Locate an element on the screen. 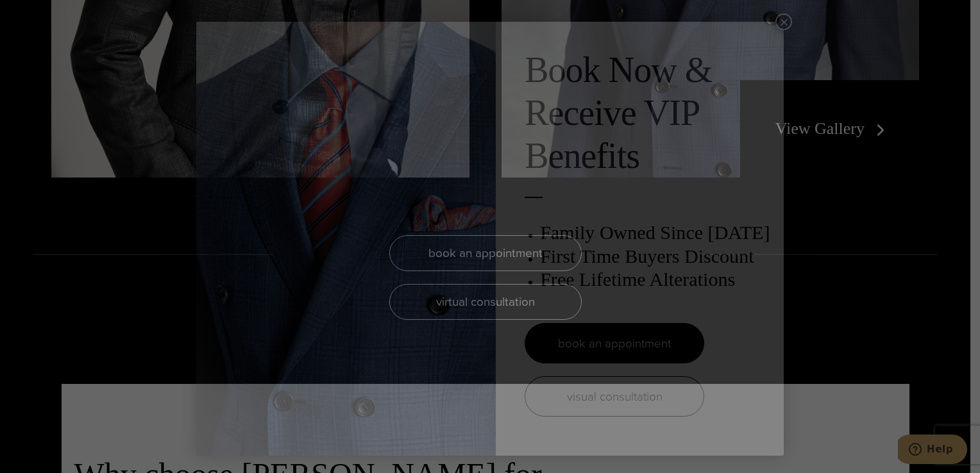 This screenshot has height=473, width=980. a: book an appointment is located at coordinates (614, 343).